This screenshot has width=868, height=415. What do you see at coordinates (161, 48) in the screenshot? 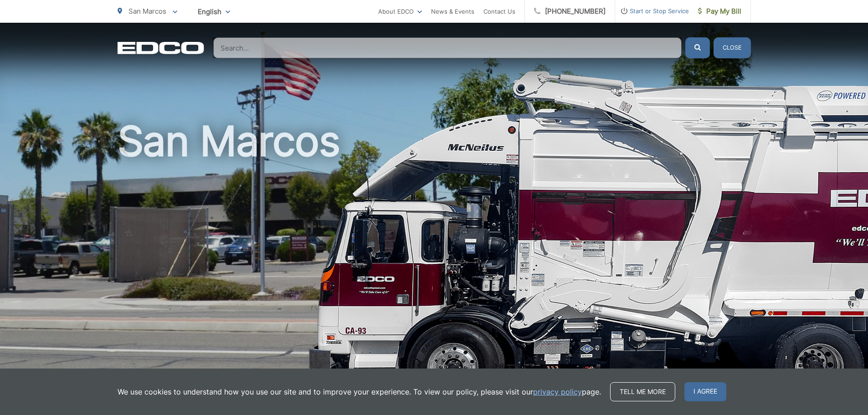
I see `a: EDCD logo. Return to the homepage.` at bounding box center [161, 48].